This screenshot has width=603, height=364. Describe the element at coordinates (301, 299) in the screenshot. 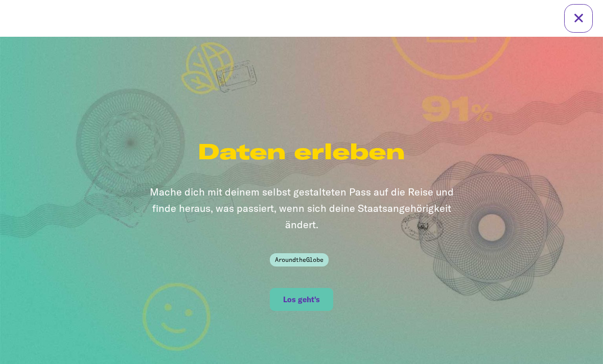

I see `button: Spiel Starten` at that location.